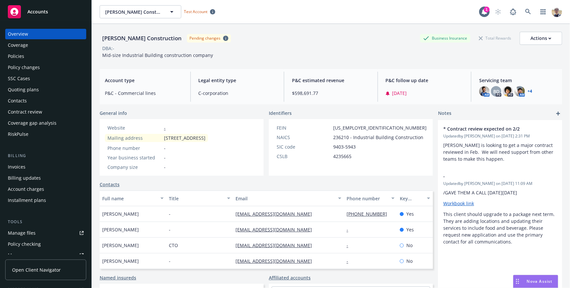 This screenshot has height=288, width=570. What do you see at coordinates (134, 148) in the screenshot?
I see `div: Phone number` at bounding box center [134, 148].